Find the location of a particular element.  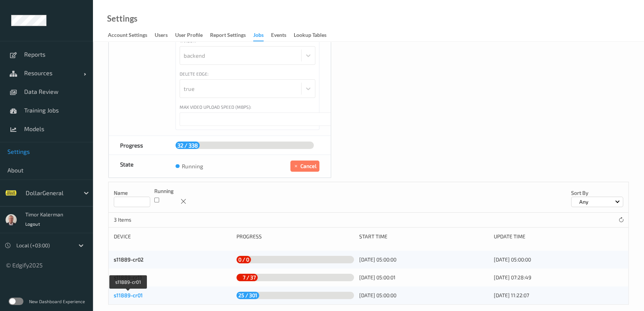

a: Report Settings is located at coordinates (231, 36).